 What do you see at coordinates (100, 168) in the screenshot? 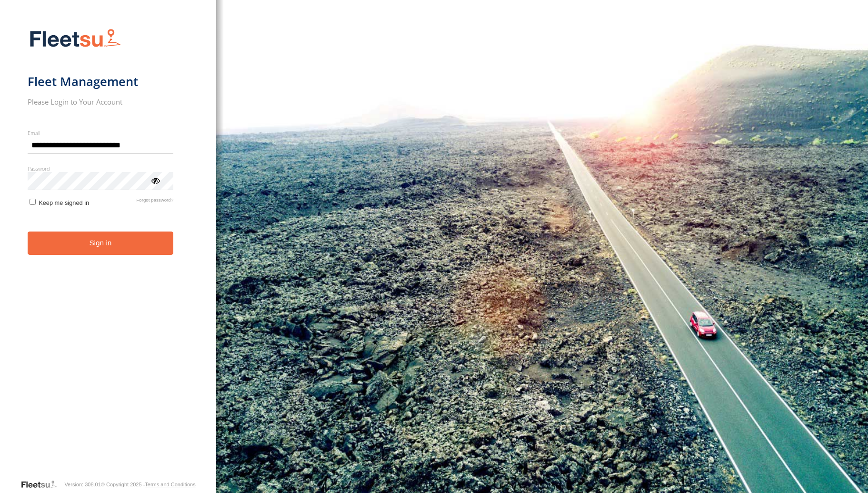
I see `label: Password` at bounding box center [100, 168].